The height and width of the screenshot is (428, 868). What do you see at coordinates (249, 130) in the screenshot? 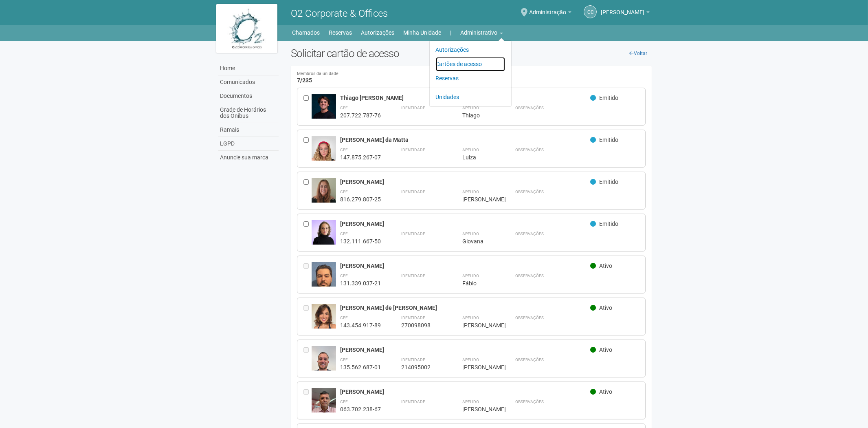
I see `a: Ramais` at bounding box center [249, 130].